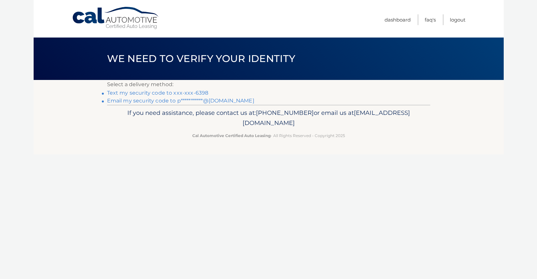 This screenshot has width=537, height=279. I want to click on p: If you need assistance, please contact us at: or email us at, so click(269, 118).